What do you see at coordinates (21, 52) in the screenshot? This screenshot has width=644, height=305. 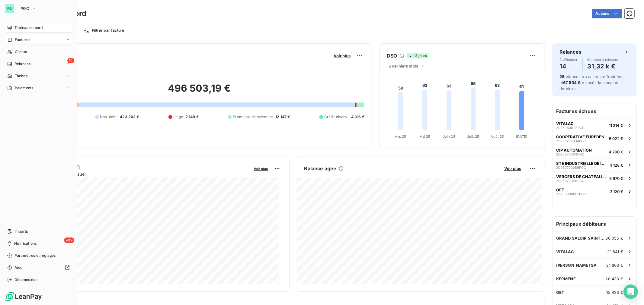 I see `span: Clients` at bounding box center [21, 52].